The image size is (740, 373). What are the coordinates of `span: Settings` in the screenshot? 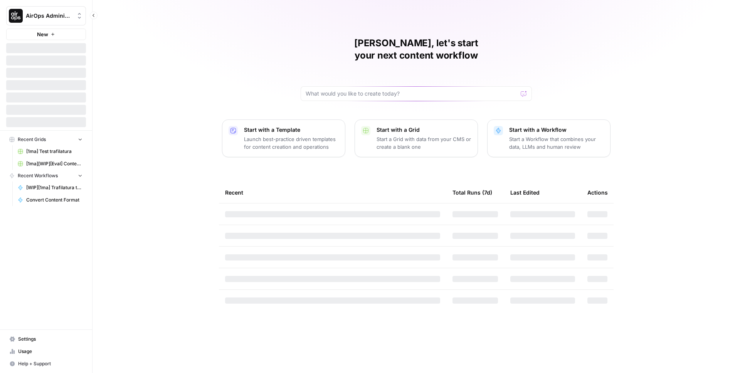 It's located at (50, 339).